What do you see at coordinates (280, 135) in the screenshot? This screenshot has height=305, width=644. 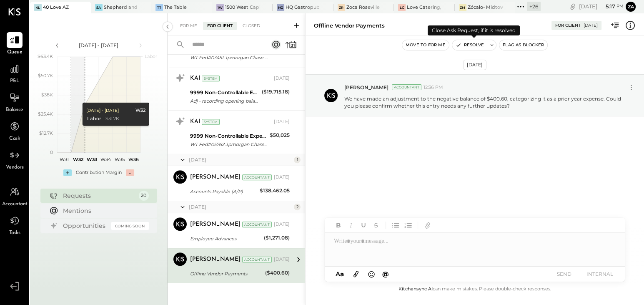 I see `div: $50,025` at bounding box center [280, 135].